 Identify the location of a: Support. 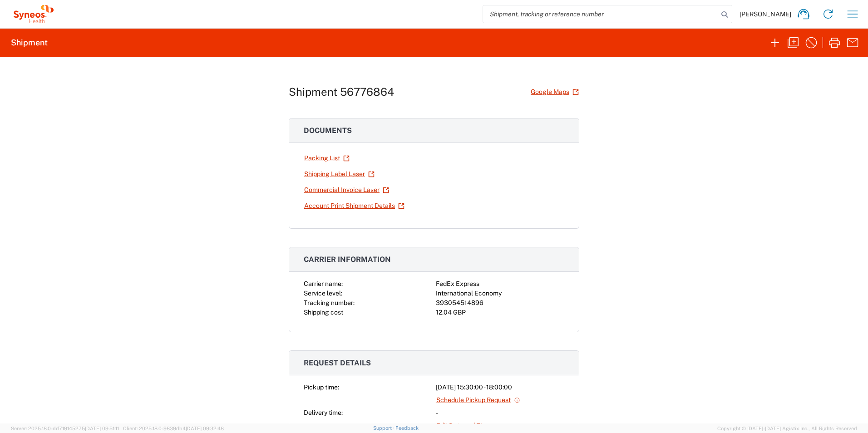
(384, 428).